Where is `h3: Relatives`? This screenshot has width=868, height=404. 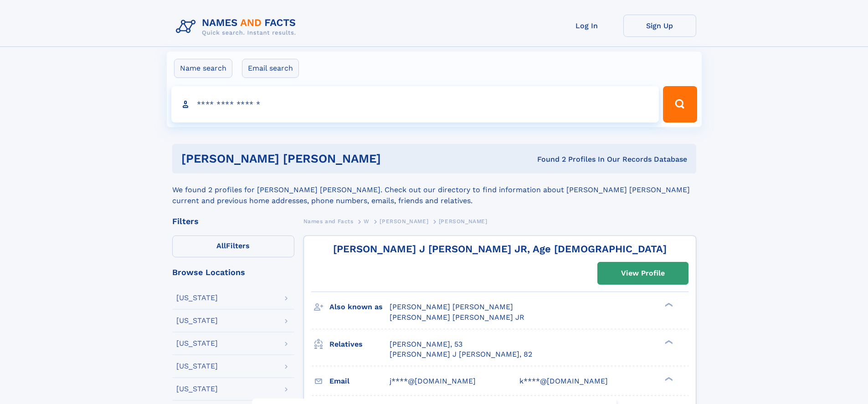
h3: Relatives is located at coordinates (359, 344).